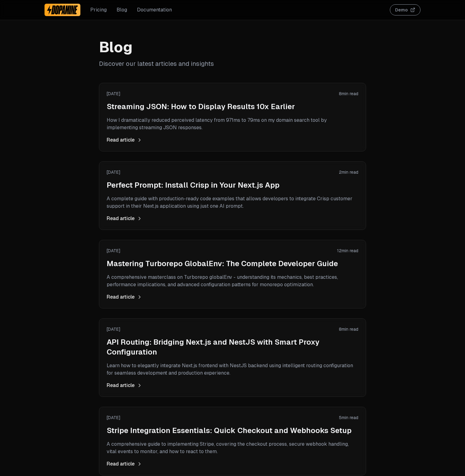 This screenshot has height=476, width=465. Describe the element at coordinates (232, 107) in the screenshot. I see `h2: Streaming JSON: How to Display Results 10x Earlier` at that location.